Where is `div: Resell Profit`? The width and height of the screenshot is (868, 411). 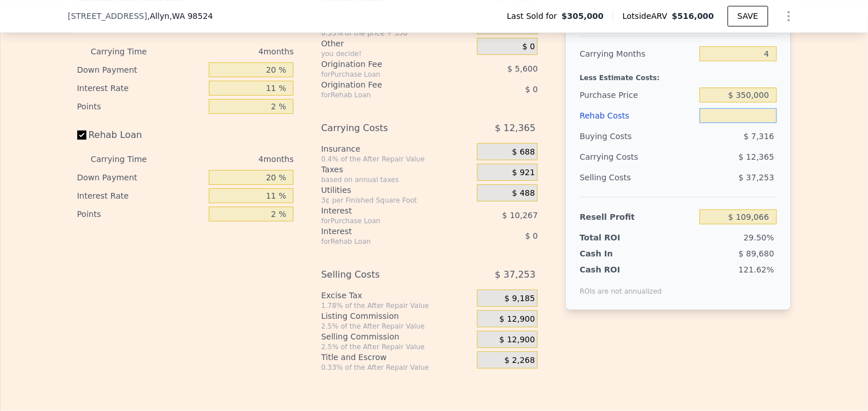
div: Resell Profit is located at coordinates (637, 217).